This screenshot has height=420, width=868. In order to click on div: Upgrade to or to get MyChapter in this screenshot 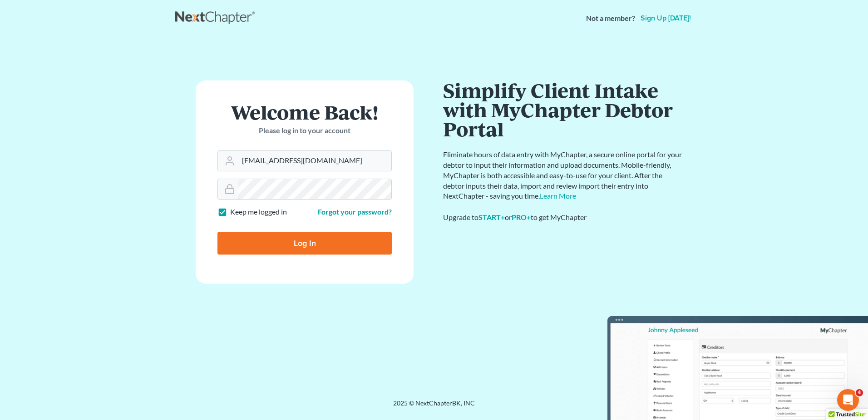, I will do `click(563, 217)`.